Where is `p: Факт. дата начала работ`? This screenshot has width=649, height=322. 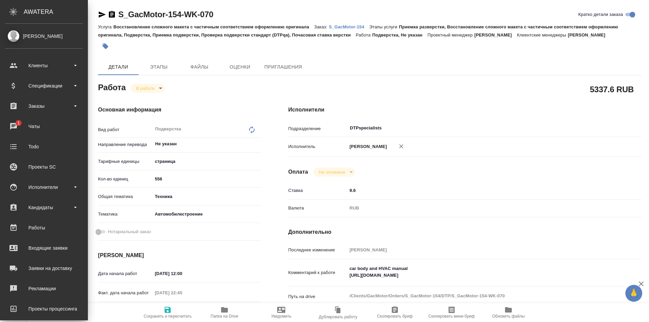
p: Факт. дата начала работ is located at coordinates (125, 293).